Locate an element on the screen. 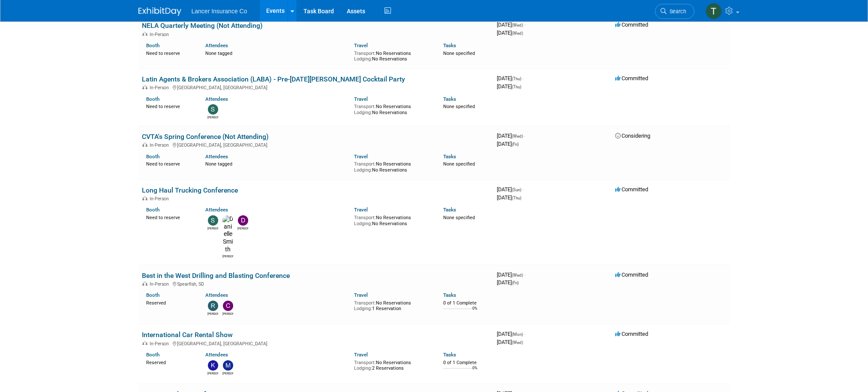 The image size is (868, 392). a: Long Haul Trucking Conference is located at coordinates (190, 190).